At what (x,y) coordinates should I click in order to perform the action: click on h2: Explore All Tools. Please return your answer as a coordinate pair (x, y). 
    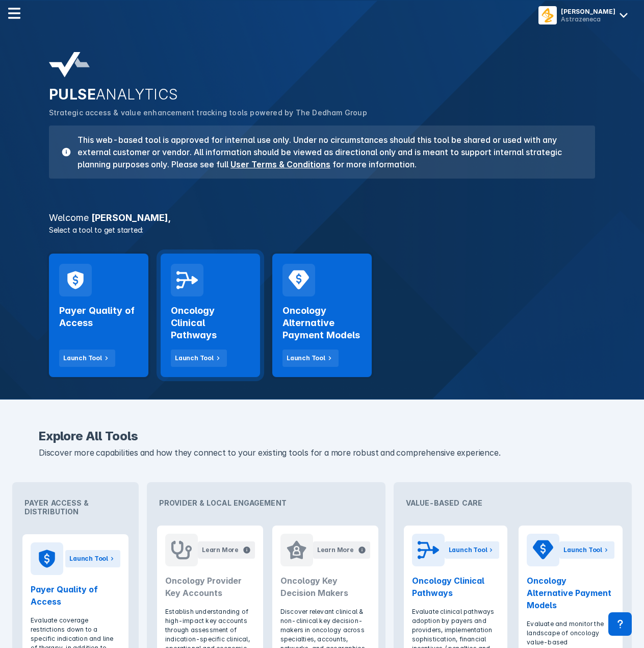
    Looking at the image, I should click on (322, 436).